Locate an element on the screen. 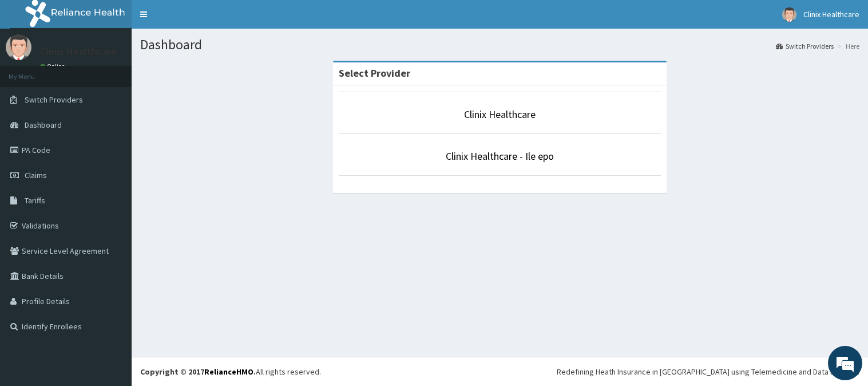 The width and height of the screenshot is (868, 386). h1: Dashboard is located at coordinates (500, 45).